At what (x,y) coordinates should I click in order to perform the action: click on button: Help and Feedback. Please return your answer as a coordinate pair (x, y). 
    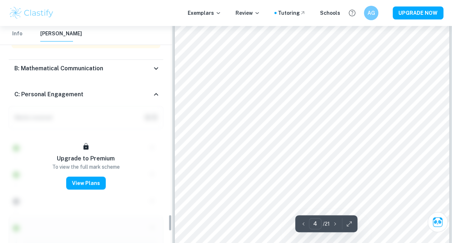
    Looking at the image, I should click on (352, 13).